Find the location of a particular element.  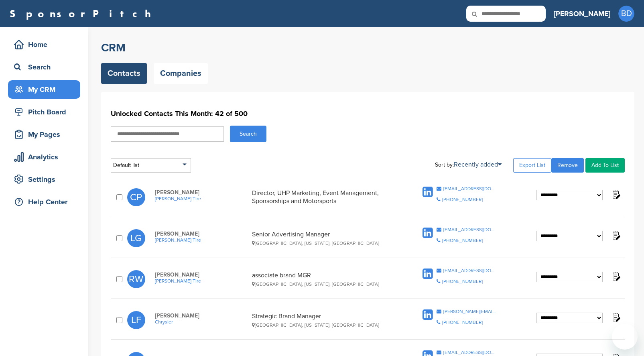

a: My CRM is located at coordinates (44, 89).